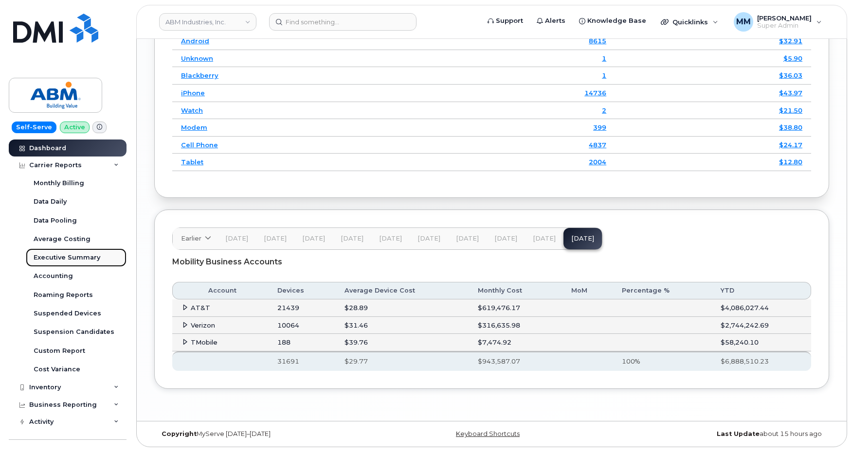 This screenshot has height=452, width=852. Describe the element at coordinates (597, 41) in the screenshot. I see `a: 8615` at that location.